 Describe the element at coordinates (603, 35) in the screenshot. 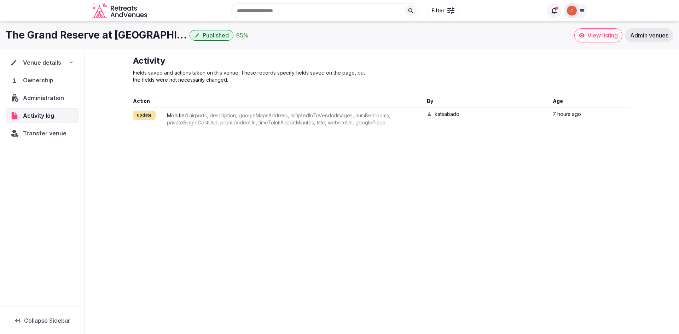

I see `span: View listing` at that location.